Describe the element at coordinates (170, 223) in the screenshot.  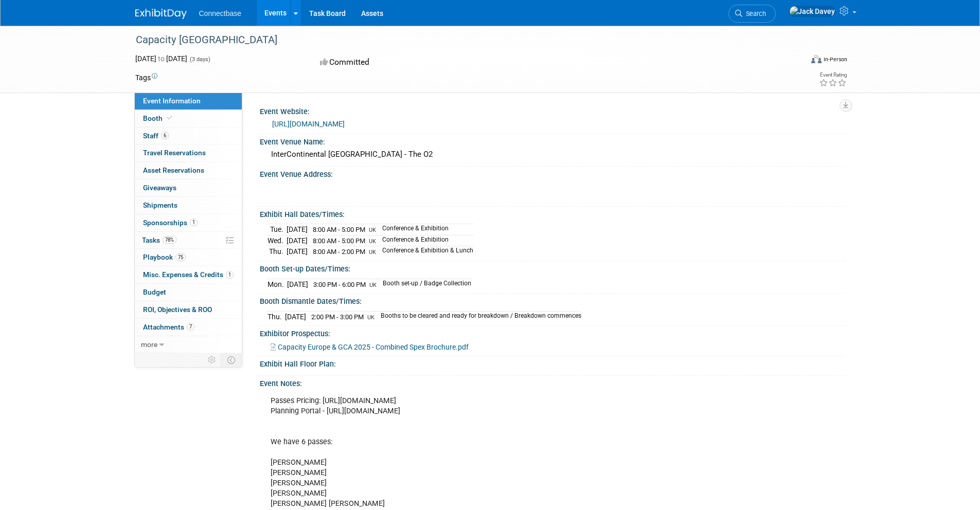
I see `span: Sponsorships` at that location.